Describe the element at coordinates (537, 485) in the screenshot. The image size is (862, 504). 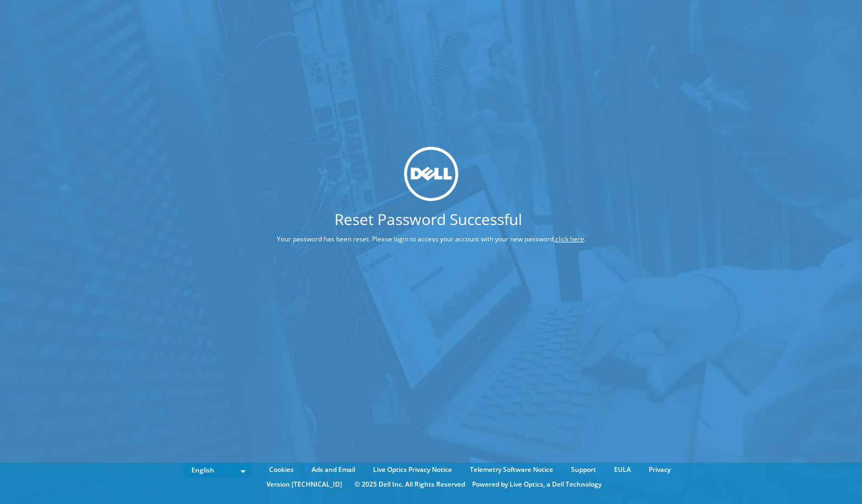
I see `li: Powered by Live Optics, a Dell Technology` at that location.